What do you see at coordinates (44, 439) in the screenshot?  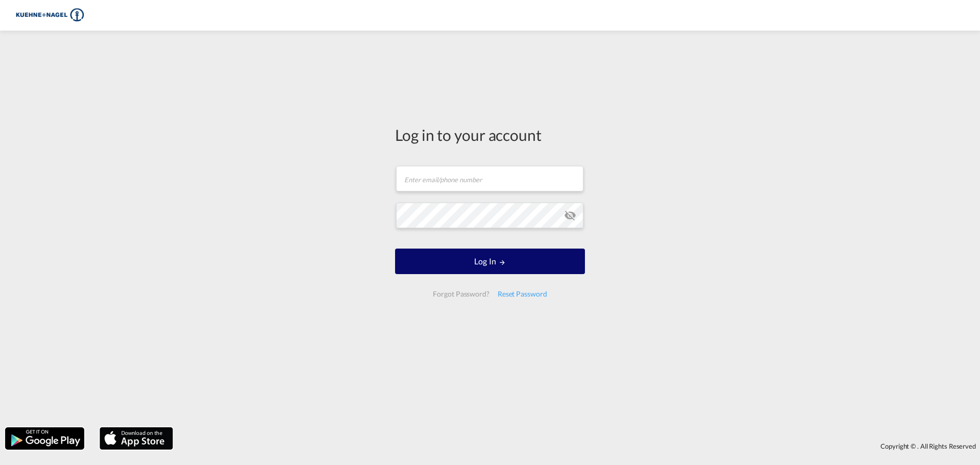 I see `img: google.png` at bounding box center [44, 439].